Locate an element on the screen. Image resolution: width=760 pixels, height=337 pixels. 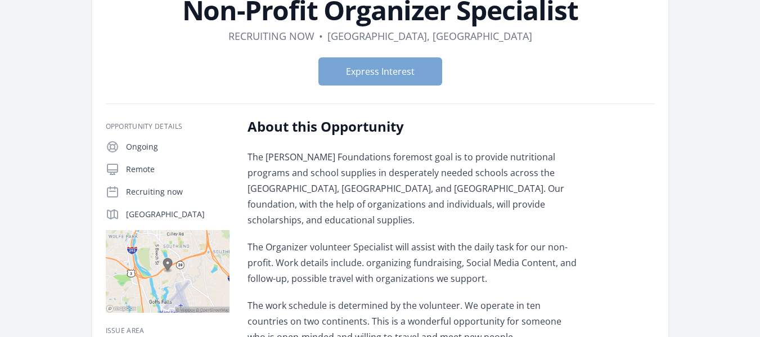
p: Ongoing is located at coordinates (178, 147).